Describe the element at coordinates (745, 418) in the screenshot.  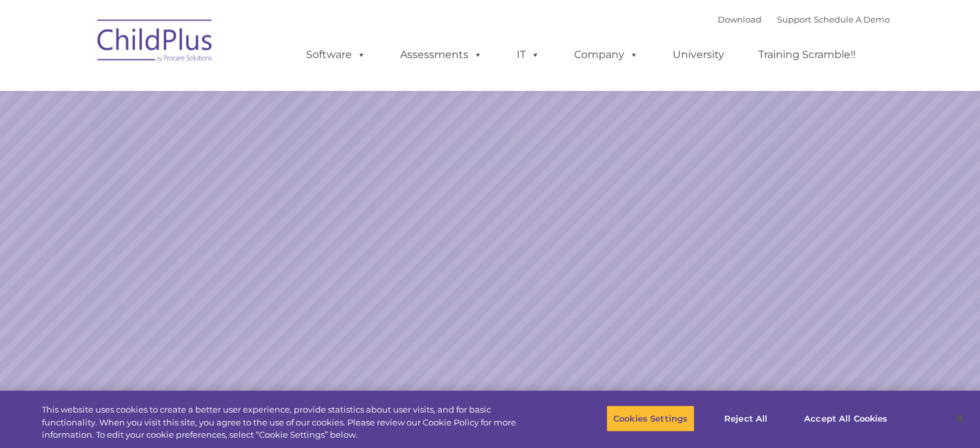
I see `button: Reject All` at that location.